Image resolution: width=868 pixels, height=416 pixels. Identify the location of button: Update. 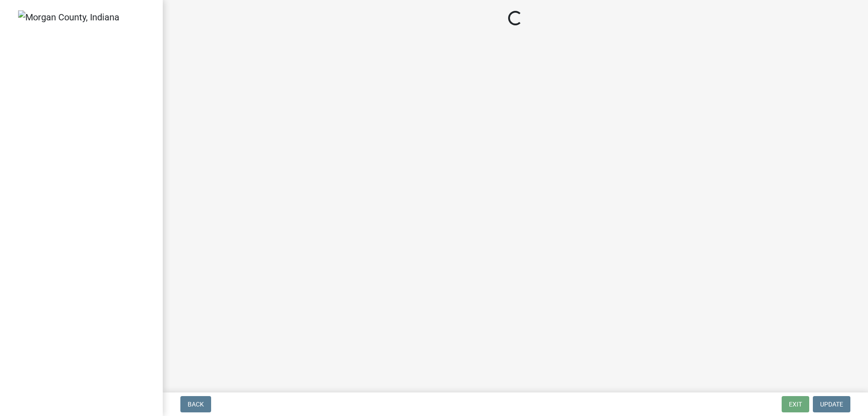
(831, 404).